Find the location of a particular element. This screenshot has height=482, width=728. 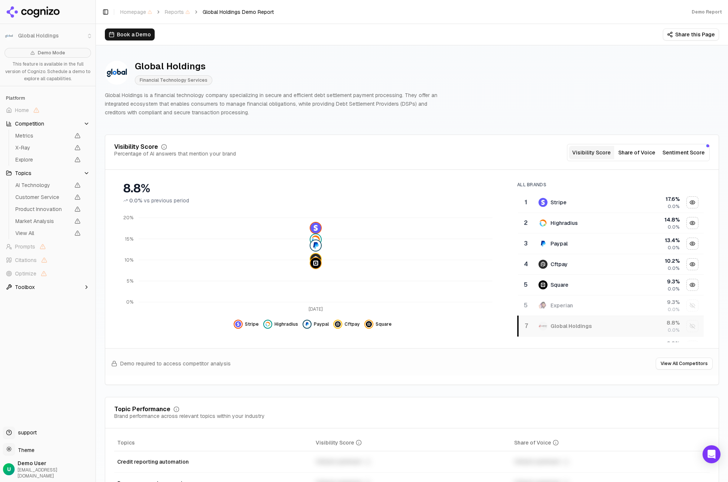

div: 8.8 % is located at coordinates (655, 322).